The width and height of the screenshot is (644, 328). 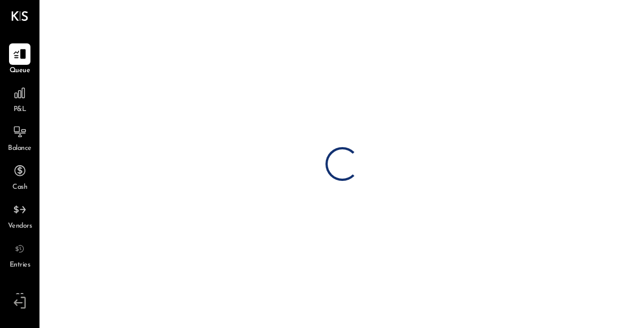 What do you see at coordinates (19, 98) in the screenshot?
I see `a: P&L` at bounding box center [19, 98].